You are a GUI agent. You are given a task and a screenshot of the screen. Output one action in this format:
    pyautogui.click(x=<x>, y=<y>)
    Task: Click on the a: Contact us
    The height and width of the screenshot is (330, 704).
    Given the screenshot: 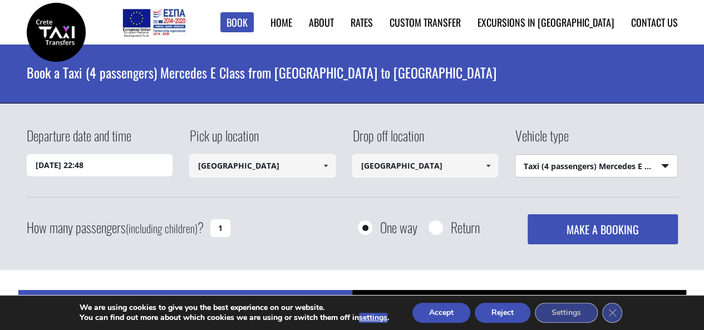 What is the action you would take?
    pyautogui.click(x=654, y=22)
    